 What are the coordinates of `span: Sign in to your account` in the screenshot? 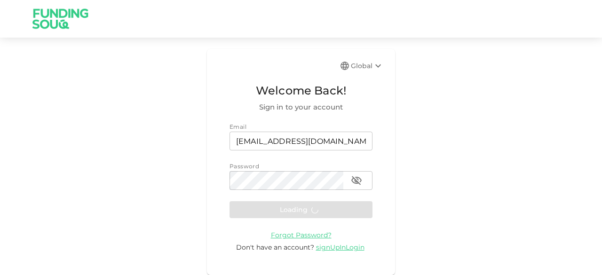 It's located at (301, 107).